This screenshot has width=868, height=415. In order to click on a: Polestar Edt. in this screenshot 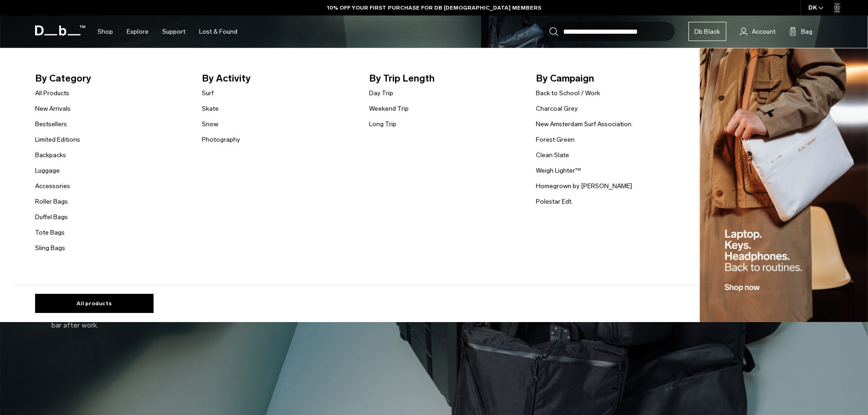, I will do `click(554, 201)`.